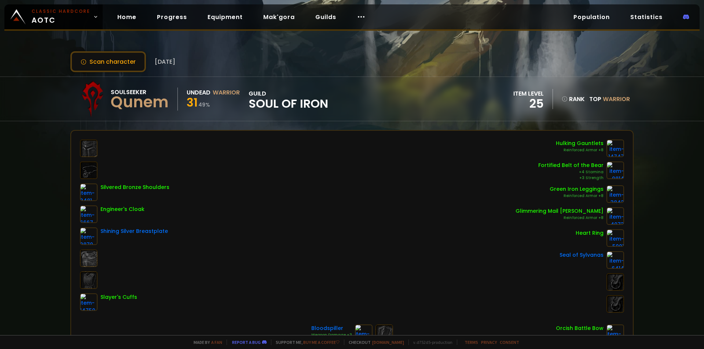 This screenshot has width=704, height=349. Describe the element at coordinates (489, 342) in the screenshot. I see `a: Privacy` at that location.